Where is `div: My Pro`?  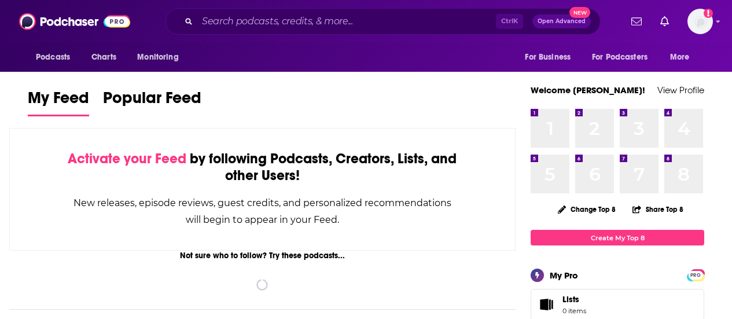
div: My Pro is located at coordinates (564, 275).